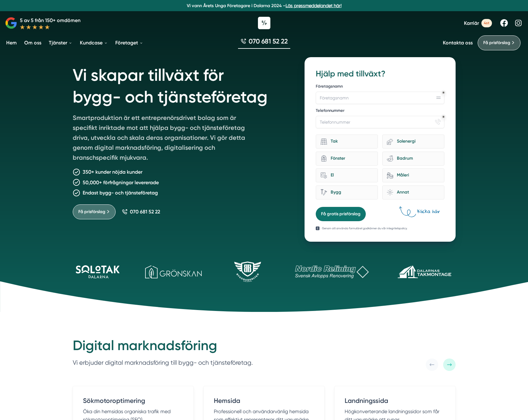  What do you see at coordinates (163, 347) in the screenshot?
I see `h2: Digital marknadsföring` at bounding box center [163, 347].